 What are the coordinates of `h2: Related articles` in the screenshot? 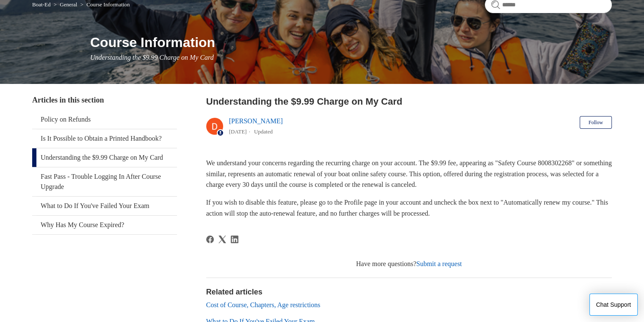 It's located at (409, 292).